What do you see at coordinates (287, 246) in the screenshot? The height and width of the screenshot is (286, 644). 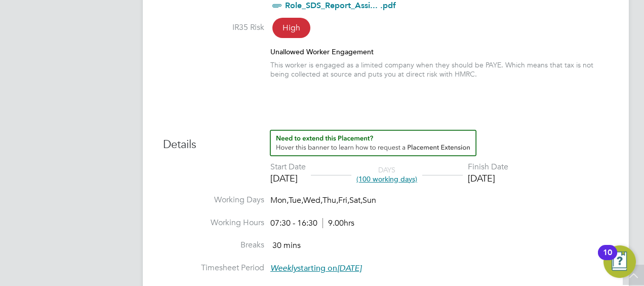 I see `span: 30 mins` at bounding box center [287, 246].